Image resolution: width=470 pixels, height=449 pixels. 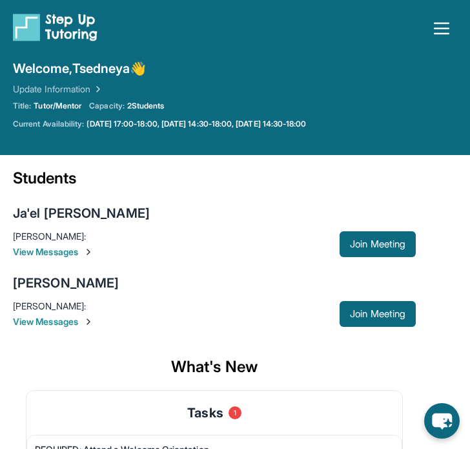 What do you see at coordinates (235, 413) in the screenshot?
I see `span: 1` at bounding box center [235, 413].